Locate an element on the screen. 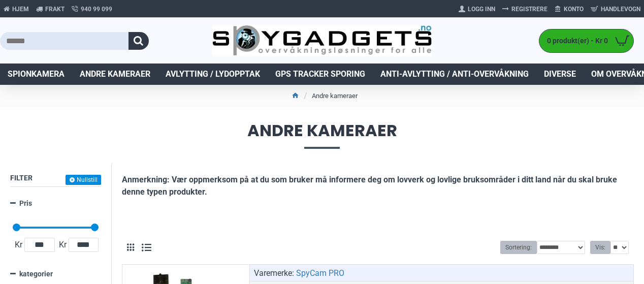 The image size is (644, 284). span: Handlevogn is located at coordinates (621, 9).